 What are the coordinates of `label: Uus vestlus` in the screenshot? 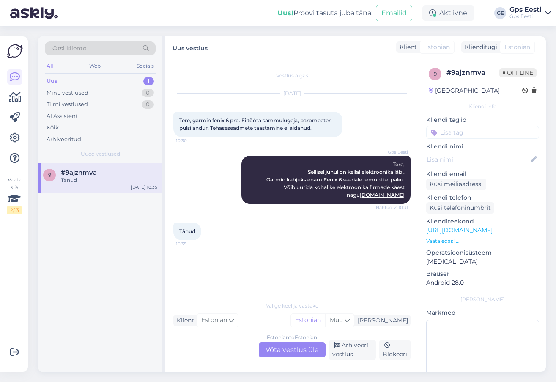 It's located at (190, 47).